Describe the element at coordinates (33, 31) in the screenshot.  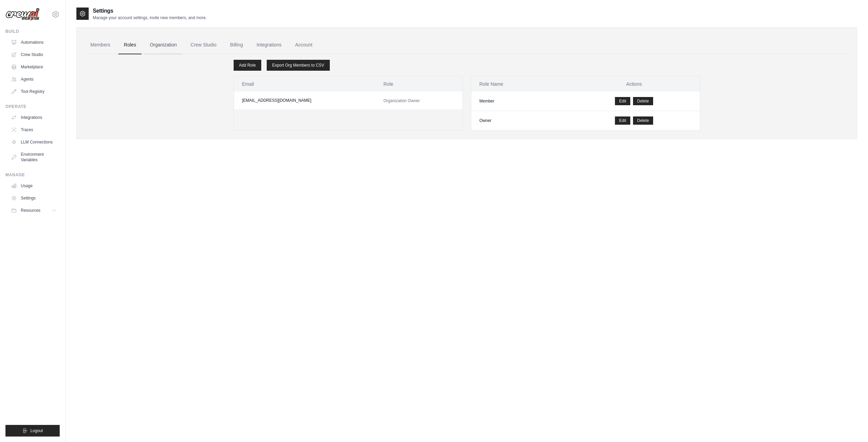
I see `div: Build` at that location.